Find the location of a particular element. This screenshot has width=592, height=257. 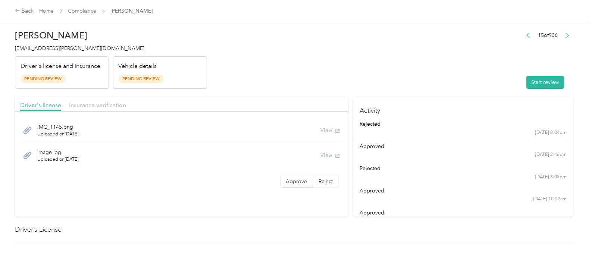

a: Home is located at coordinates (47, 11).